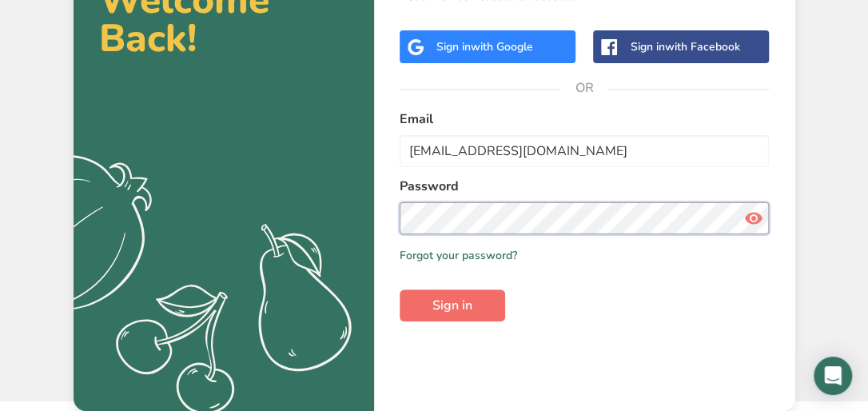 The height and width of the screenshot is (411, 868). Describe the element at coordinates (833, 376) in the screenshot. I see `div: Open Intercom Messenger` at that location.